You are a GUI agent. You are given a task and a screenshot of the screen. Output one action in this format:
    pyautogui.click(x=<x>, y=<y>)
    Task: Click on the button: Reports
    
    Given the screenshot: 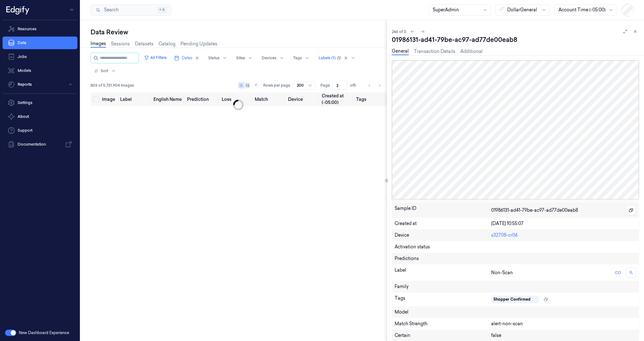 What is the action you would take?
    pyautogui.click(x=40, y=84)
    